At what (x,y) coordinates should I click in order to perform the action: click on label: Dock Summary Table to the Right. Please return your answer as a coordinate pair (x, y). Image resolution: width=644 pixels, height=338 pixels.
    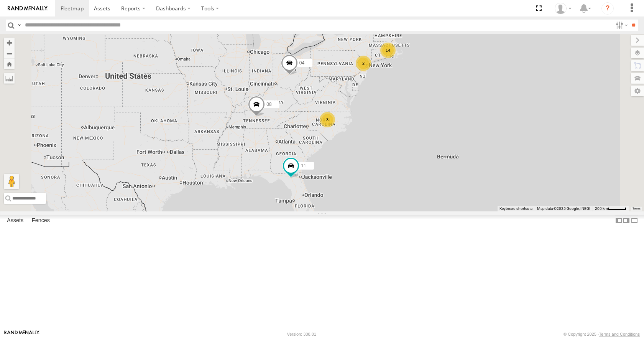
    Looking at the image, I should click on (626, 220).